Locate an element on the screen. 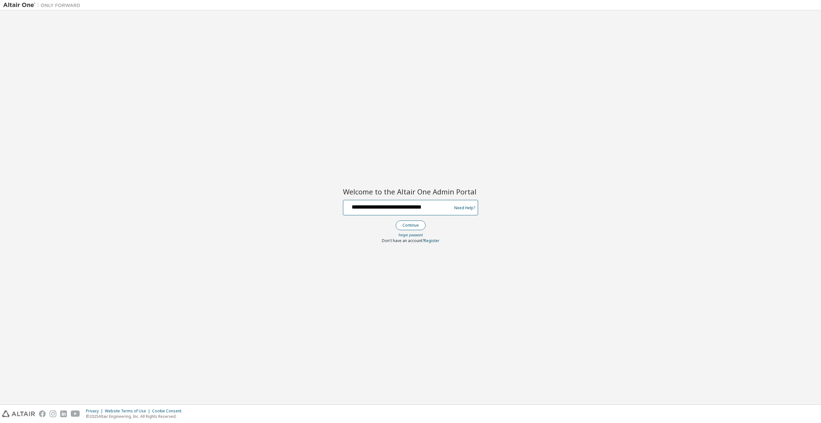 Image resolution: width=821 pixels, height=423 pixels. div: Website Terms of Use is located at coordinates (128, 411).